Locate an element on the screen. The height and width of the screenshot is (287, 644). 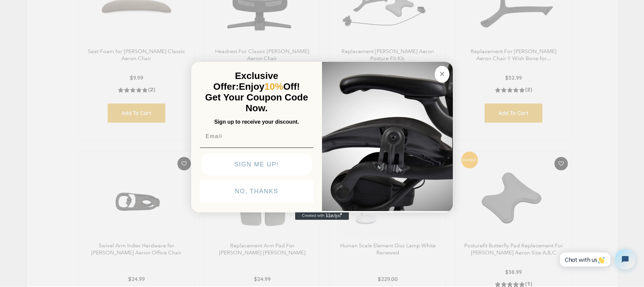
span: Enjoy Off! is located at coordinates (269, 86).